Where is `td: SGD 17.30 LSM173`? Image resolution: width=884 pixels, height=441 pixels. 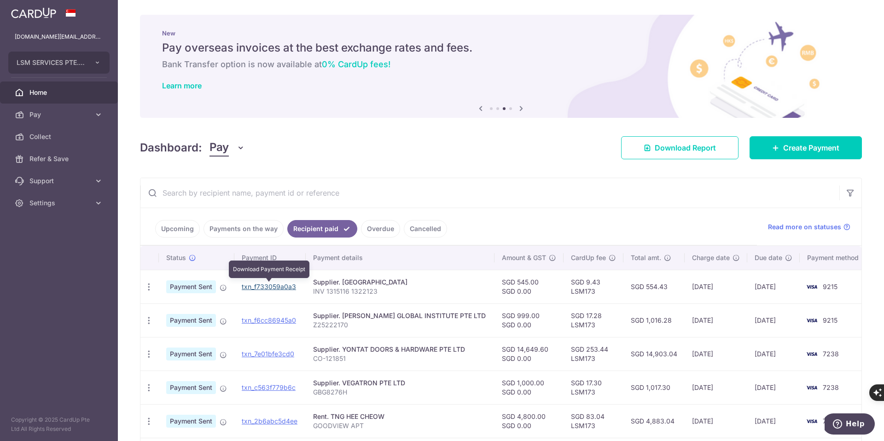
td: SGD 17.30 LSM173 is located at coordinates (594, 387).